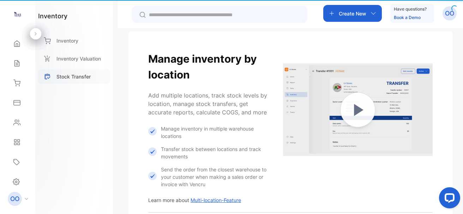 Image resolution: width=463 pixels, height=214 pixels. What do you see at coordinates (358, 111) in the screenshot?
I see `a: Multi-location-Feature gating` at bounding box center [358, 111].